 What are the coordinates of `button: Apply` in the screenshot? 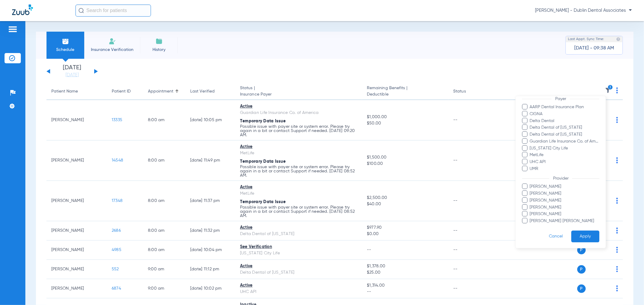 It's located at (586, 236).